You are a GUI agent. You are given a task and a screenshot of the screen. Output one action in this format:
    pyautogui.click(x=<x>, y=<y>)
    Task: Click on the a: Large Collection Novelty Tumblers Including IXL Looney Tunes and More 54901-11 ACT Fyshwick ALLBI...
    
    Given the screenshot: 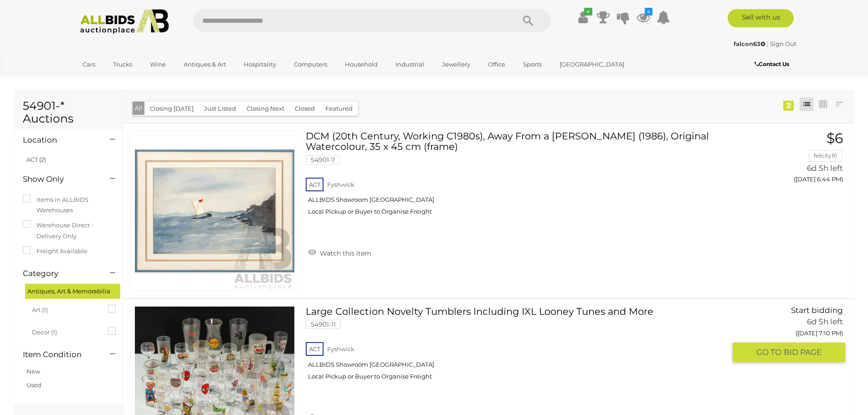 What is the action you would take?
    pyautogui.click(x=519, y=346)
    